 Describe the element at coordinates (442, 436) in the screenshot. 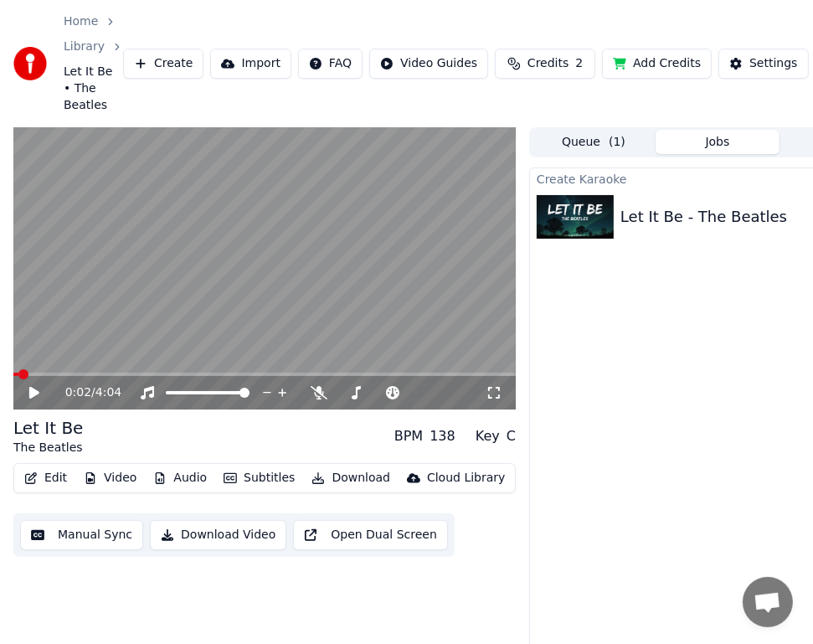

I see `div: 138` at that location.